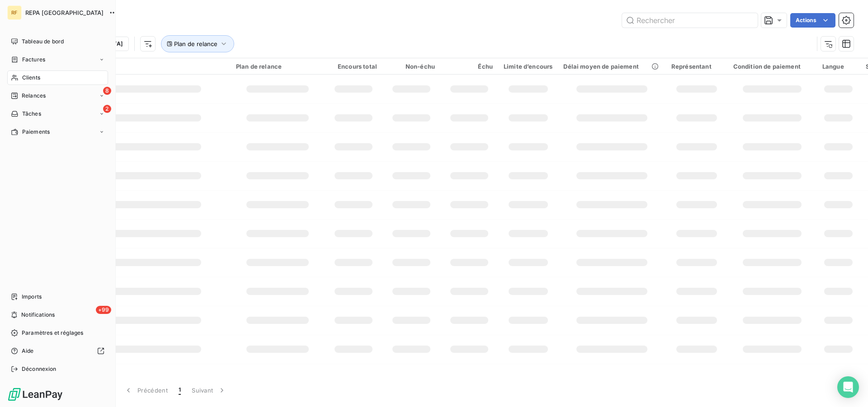 The image size is (868, 407). Describe the element at coordinates (196, 44) in the screenshot. I see `span: Plan de relance` at that location.